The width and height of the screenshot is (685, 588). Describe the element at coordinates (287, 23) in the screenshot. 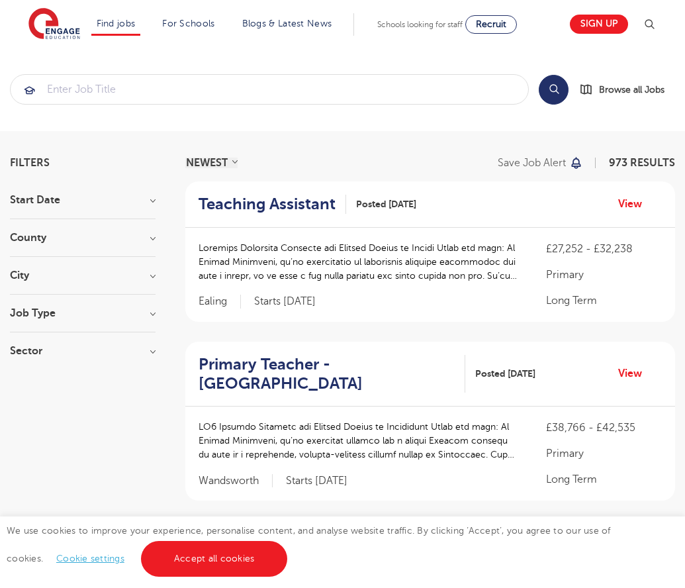

I see `a: Blogs & Latest News` at that location.